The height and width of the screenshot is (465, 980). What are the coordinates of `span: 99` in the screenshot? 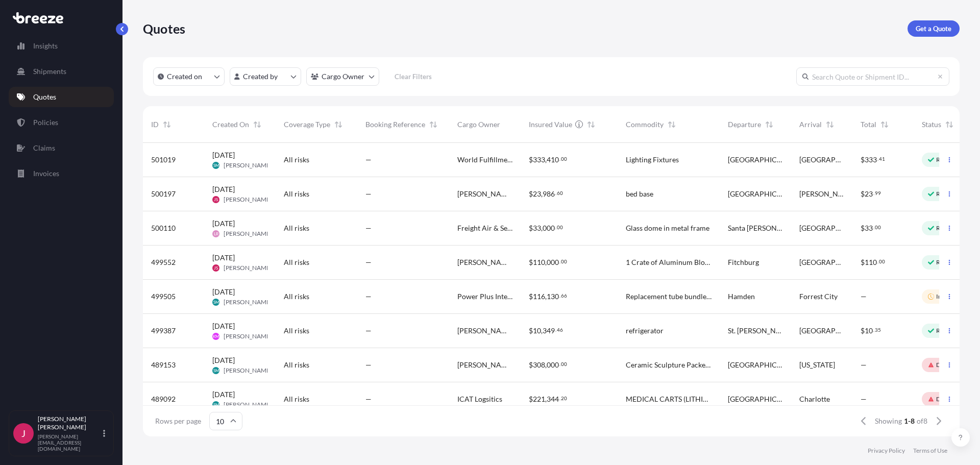 It's located at (878, 193).